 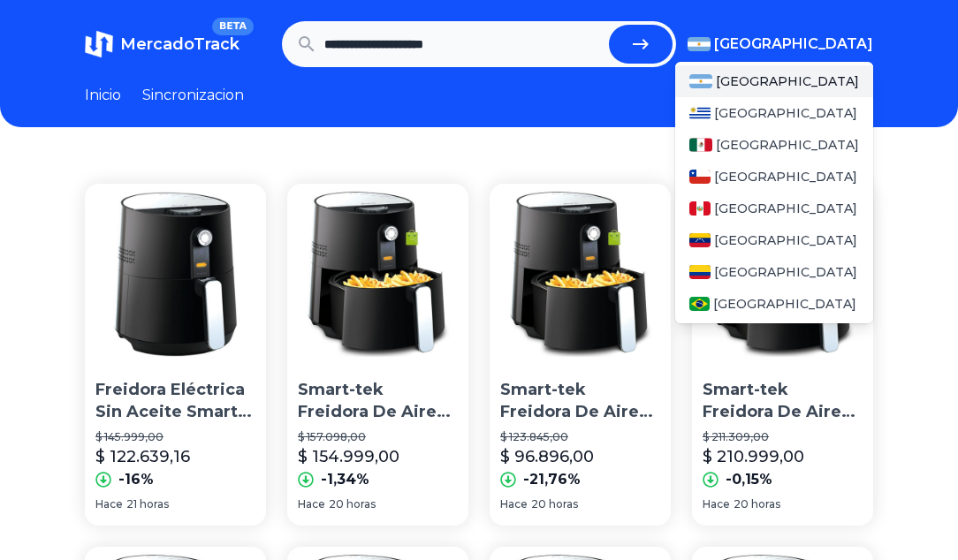 I want to click on img: Colombia, so click(x=700, y=272).